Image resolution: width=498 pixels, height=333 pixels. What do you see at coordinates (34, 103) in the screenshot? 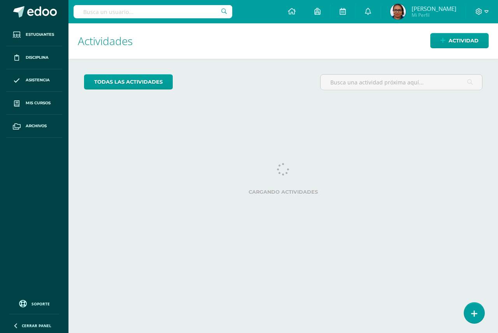
I see `a: Mis cursos` at bounding box center [34, 103].